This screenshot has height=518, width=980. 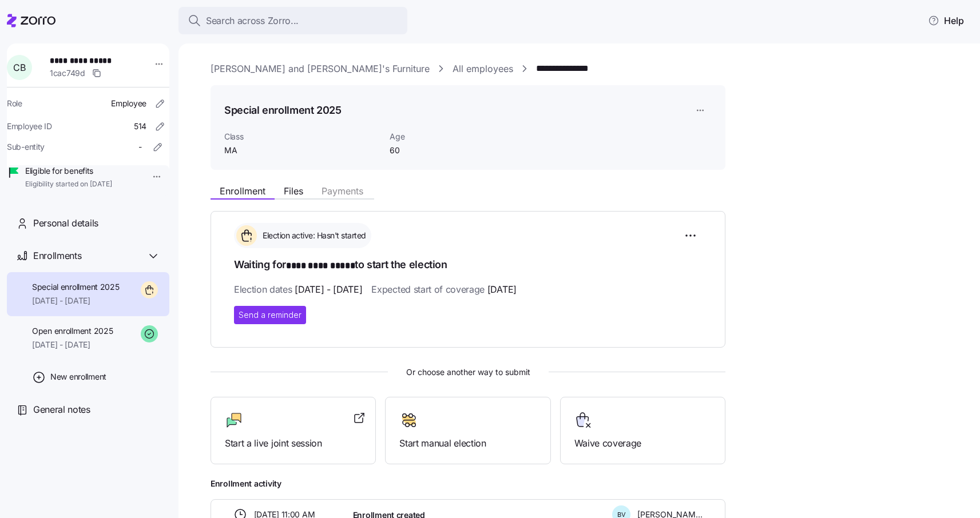 What do you see at coordinates (946, 20) in the screenshot?
I see `button: Help` at bounding box center [946, 20].